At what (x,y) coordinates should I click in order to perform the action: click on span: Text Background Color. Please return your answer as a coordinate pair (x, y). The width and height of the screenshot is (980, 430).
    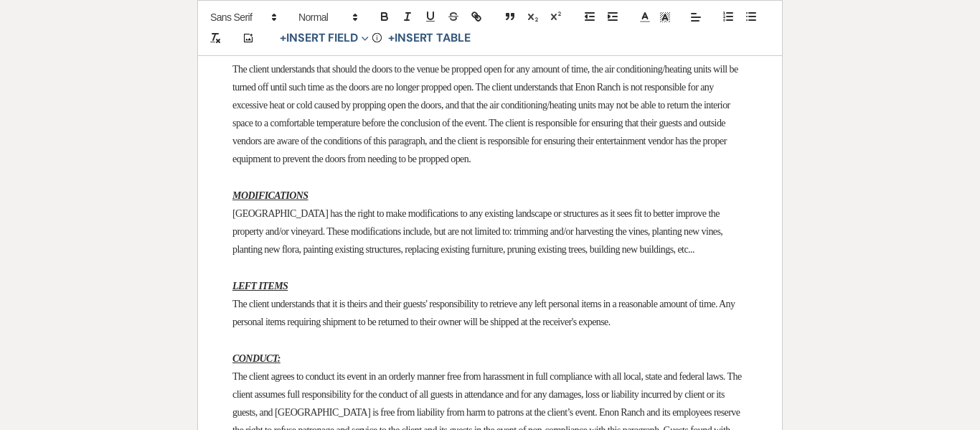
    Looking at the image, I should click on (666, 17).